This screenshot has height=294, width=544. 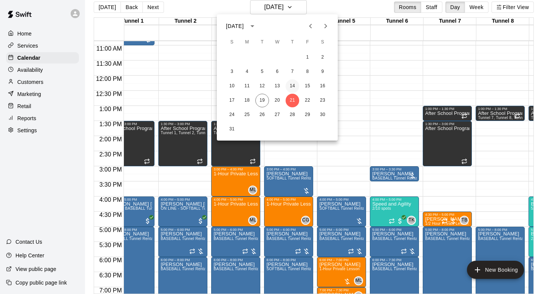 I want to click on button: 8, so click(x=308, y=72).